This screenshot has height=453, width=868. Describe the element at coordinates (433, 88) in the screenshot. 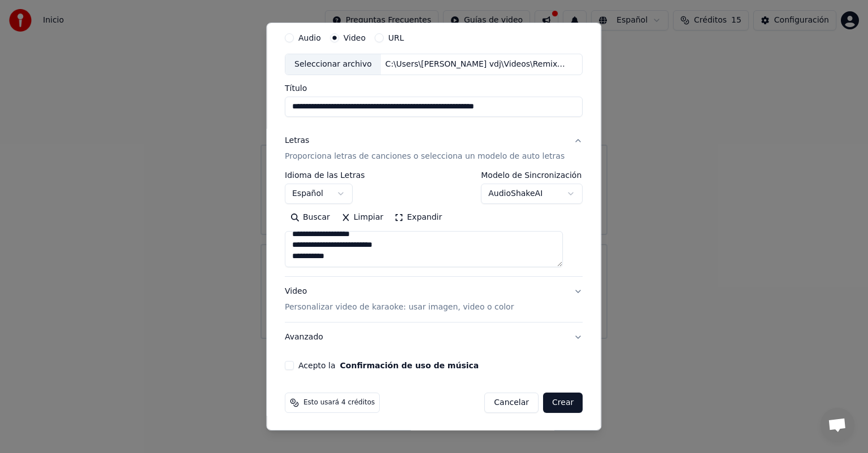

I see `label: Título` at that location.